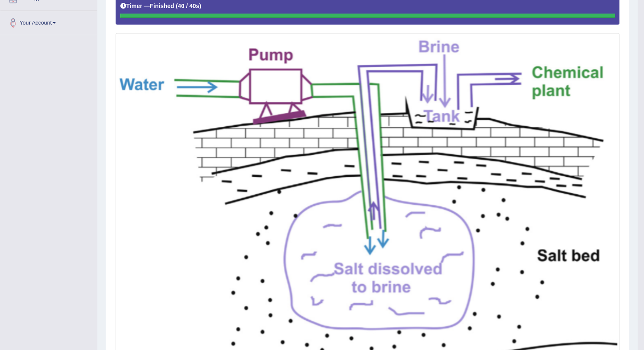 This screenshot has width=644, height=350. What do you see at coordinates (162, 6) in the screenshot?
I see `b: Finished` at bounding box center [162, 6].